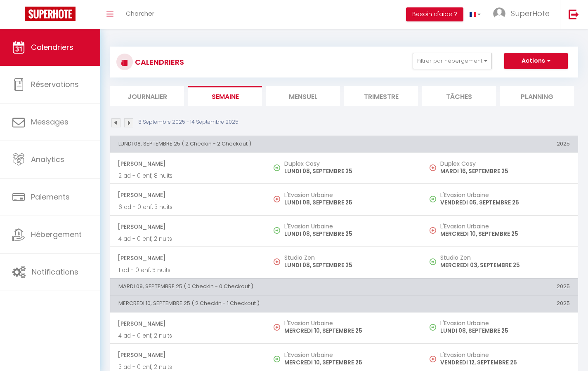  I want to click on img: logout, so click(574, 14).